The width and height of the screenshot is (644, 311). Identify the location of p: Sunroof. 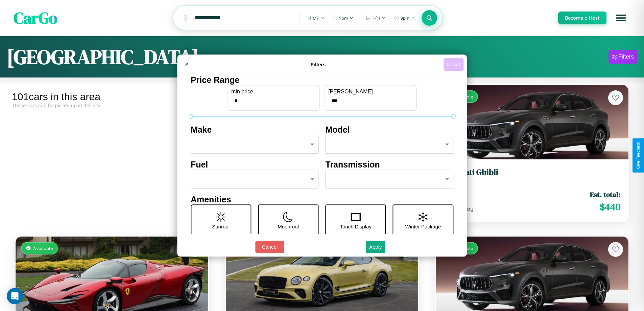
(221, 226).